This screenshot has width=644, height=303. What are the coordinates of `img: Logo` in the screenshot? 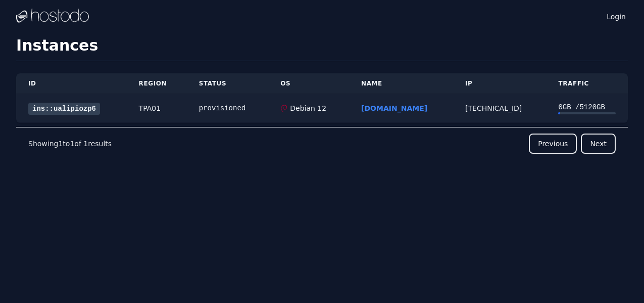 It's located at (53, 16).